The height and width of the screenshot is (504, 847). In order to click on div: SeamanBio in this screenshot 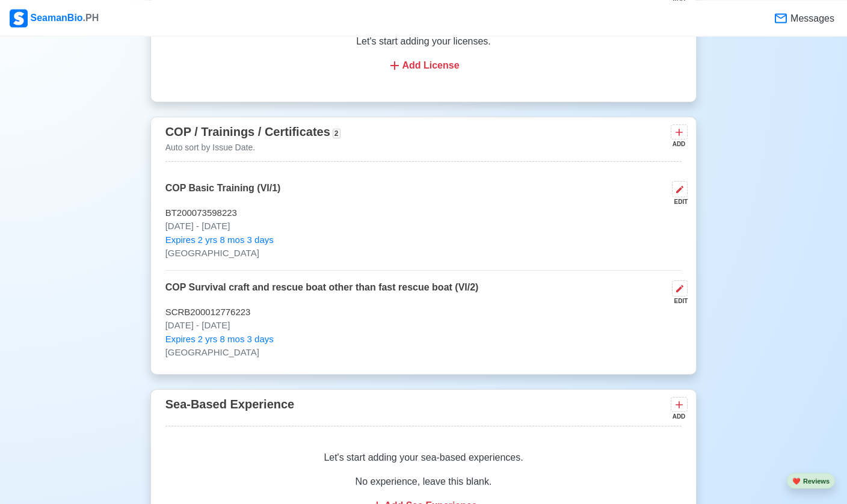, I will do `click(54, 18)`.